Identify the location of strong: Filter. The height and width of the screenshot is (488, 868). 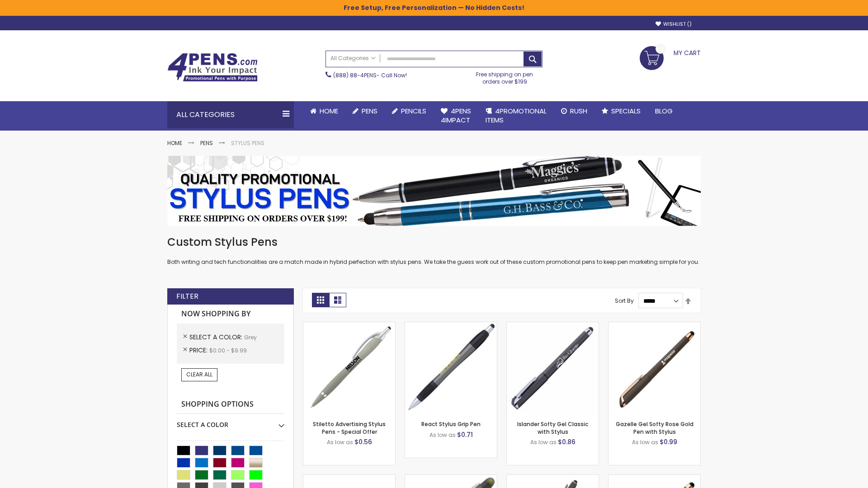
(187, 297).